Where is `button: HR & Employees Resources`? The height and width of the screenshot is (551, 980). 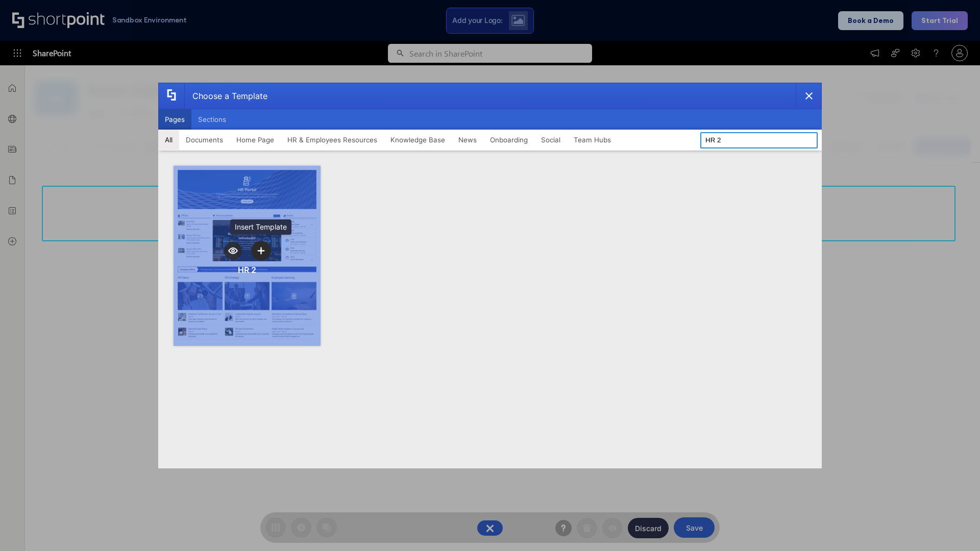
button: HR & Employees Resources is located at coordinates (332, 140).